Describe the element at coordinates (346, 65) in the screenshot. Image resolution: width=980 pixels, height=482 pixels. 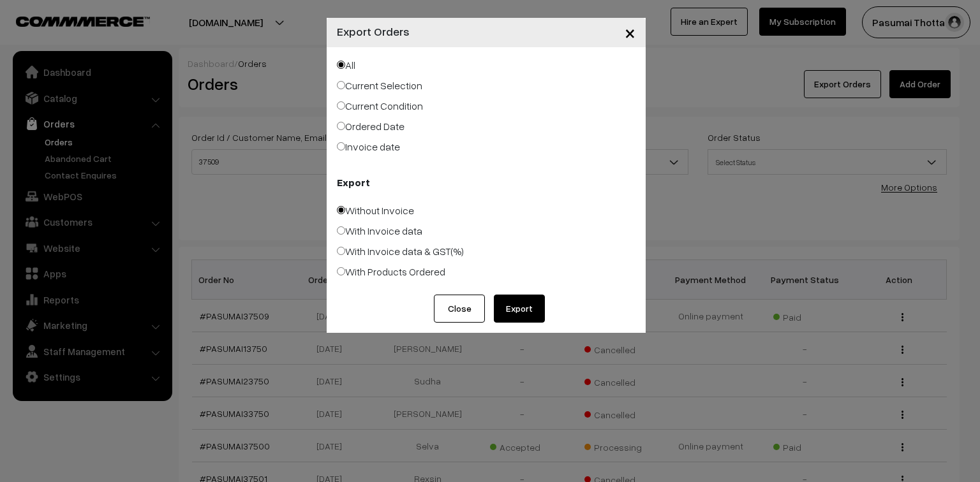
I see `label: All` at that location.